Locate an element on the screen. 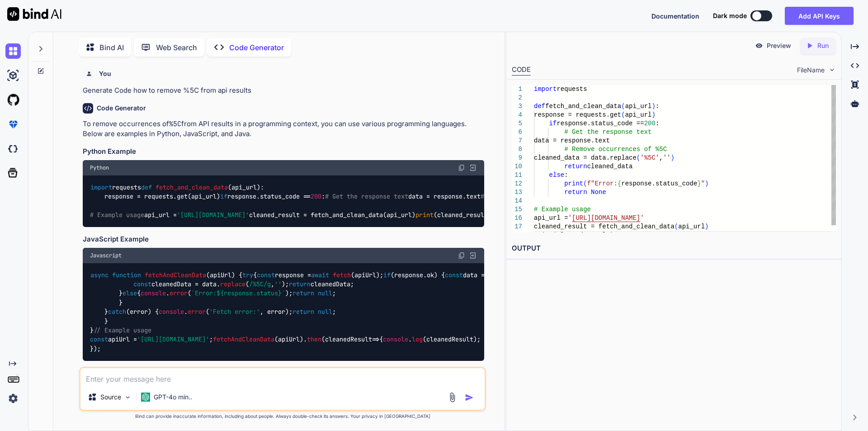  div: 8 is located at coordinates (516, 149).